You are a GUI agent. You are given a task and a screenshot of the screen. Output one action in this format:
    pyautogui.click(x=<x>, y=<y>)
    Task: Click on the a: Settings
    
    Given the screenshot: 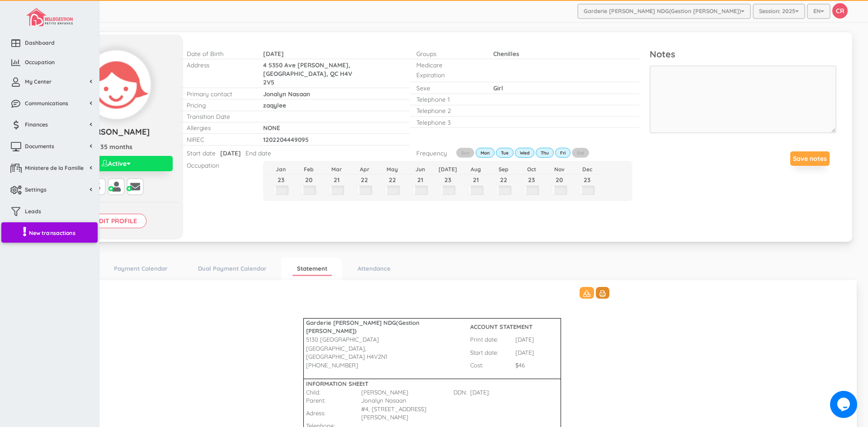 What is the action you would take?
    pyautogui.click(x=49, y=191)
    